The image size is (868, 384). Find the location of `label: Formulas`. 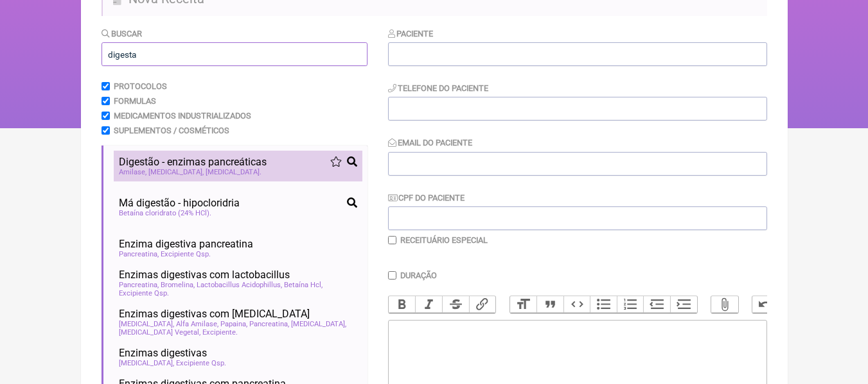

label: Formulas is located at coordinates (135, 100).